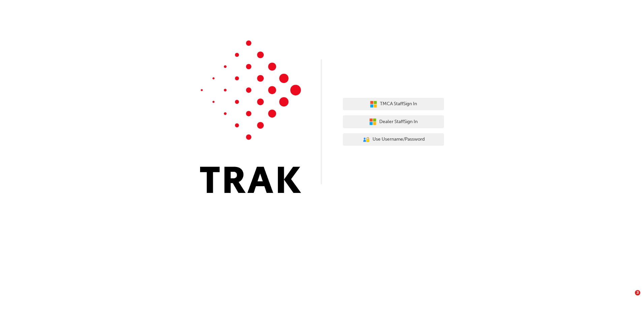 This screenshot has height=313, width=644. I want to click on button: Use Username/Password, so click(393, 140).